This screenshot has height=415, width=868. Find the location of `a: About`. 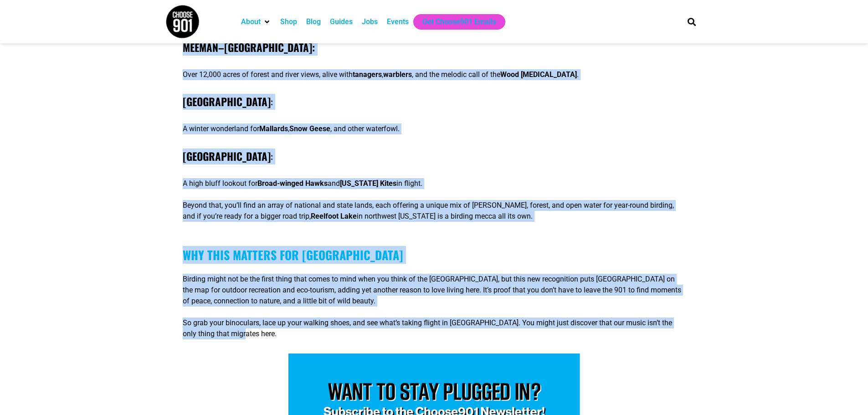

a: About is located at coordinates (250, 22).